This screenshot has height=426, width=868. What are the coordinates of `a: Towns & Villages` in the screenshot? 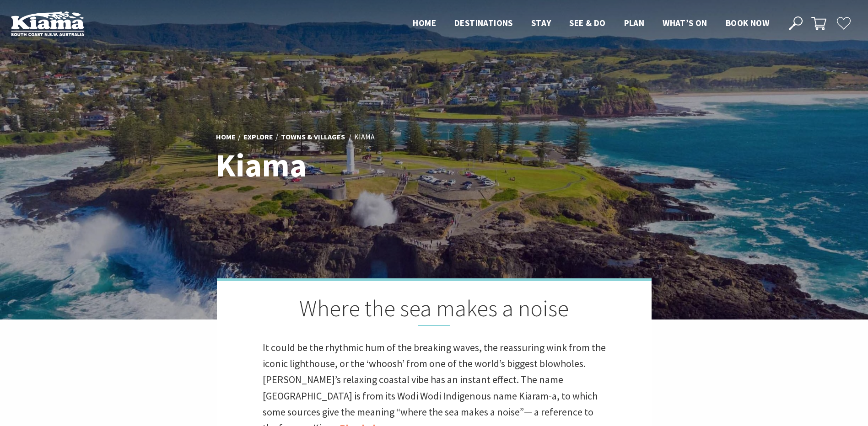 It's located at (313, 137).